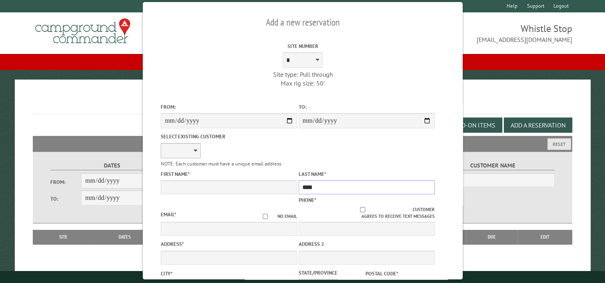 The width and height of the screenshot is (605, 283). I want to click on label: Address 2, so click(366, 244).